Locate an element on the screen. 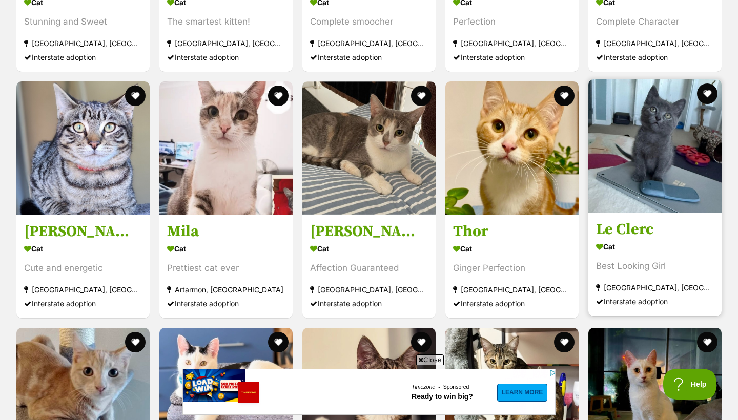 The width and height of the screenshot is (738, 420). span: Learn More is located at coordinates (340, 24).